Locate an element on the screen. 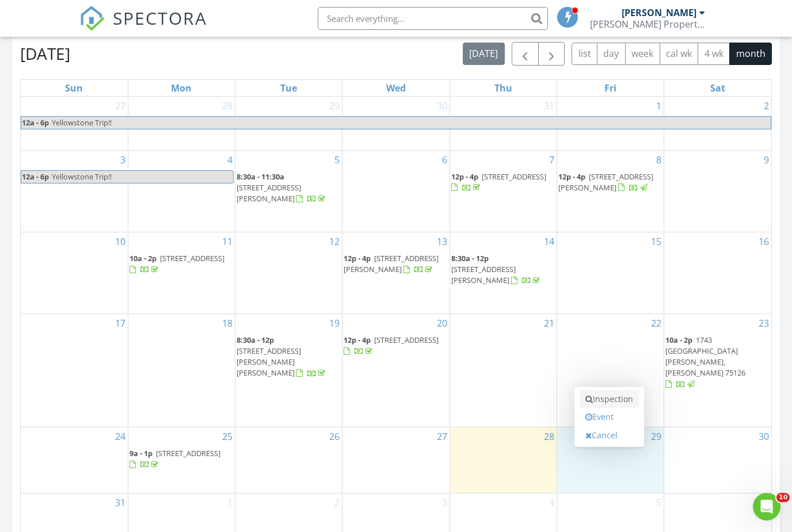 This screenshot has width=792, height=532. button: cal wk is located at coordinates (679, 53).